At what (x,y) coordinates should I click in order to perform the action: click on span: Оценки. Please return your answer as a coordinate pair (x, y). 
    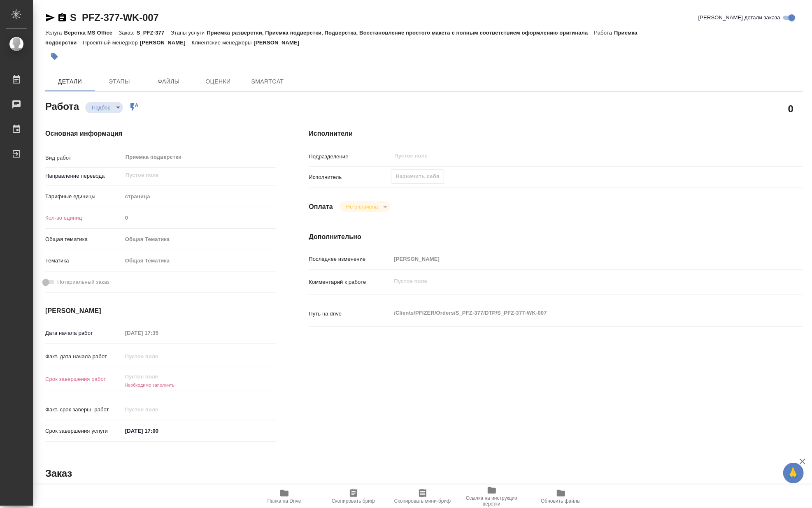
    Looking at the image, I should click on (218, 81).